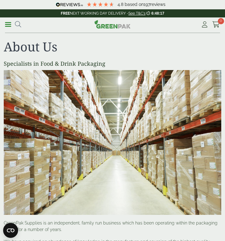  I want to click on img: REVIEWS.io, so click(69, 5).